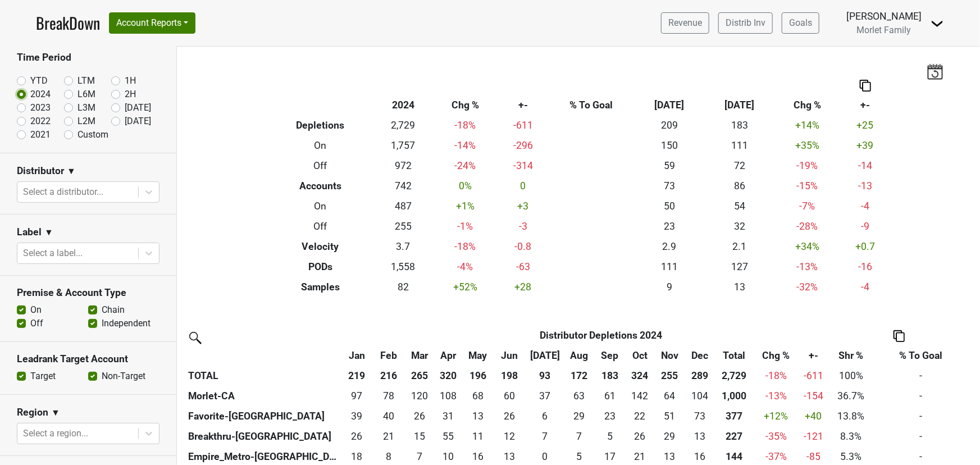 The image size is (980, 465). What do you see at coordinates (739, 206) in the screenshot?
I see `td: 54` at bounding box center [739, 206].